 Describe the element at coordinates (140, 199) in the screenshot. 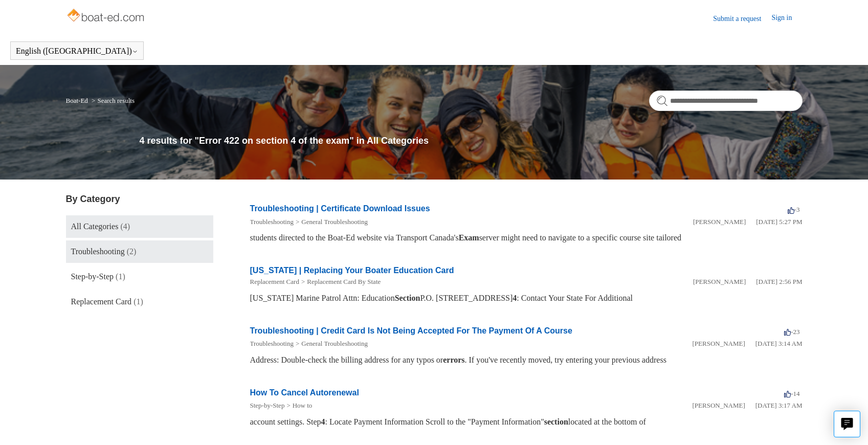

I see `h3: By Category` at that location.